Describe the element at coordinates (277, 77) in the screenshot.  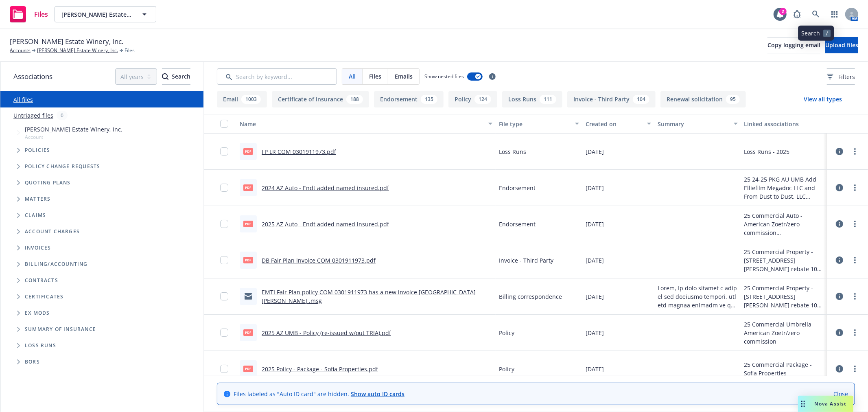
I see `input: Search by keyword...` at that location.